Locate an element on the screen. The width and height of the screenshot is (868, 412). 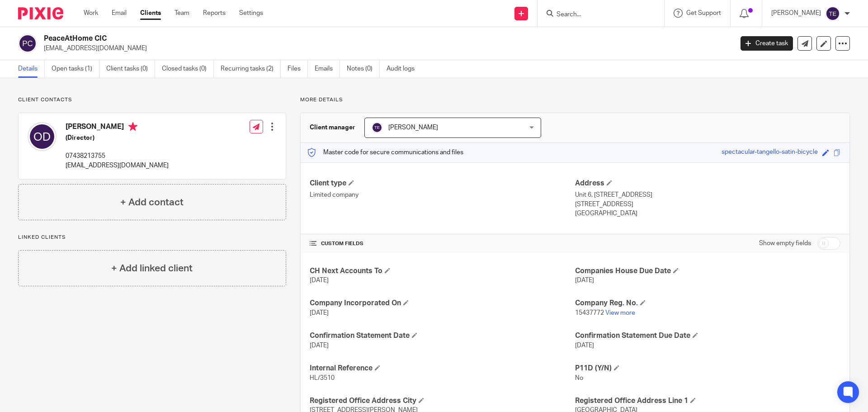
h4: Confirmation Statement Date is located at coordinates (442, 335).